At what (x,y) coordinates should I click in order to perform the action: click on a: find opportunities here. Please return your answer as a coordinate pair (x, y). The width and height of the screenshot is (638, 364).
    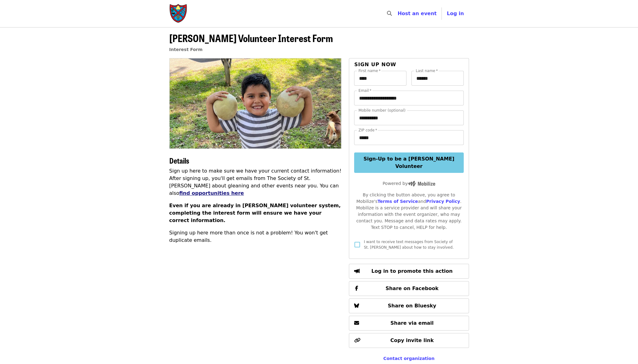
    Looking at the image, I should click on (211, 193).